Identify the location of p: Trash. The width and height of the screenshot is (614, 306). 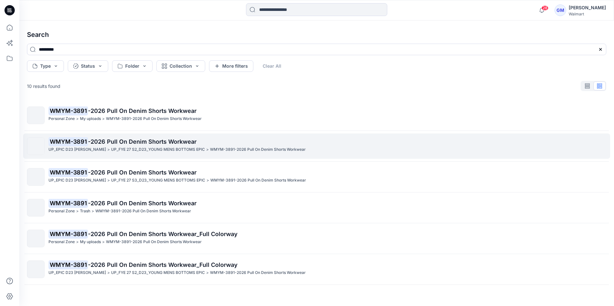
(85, 211).